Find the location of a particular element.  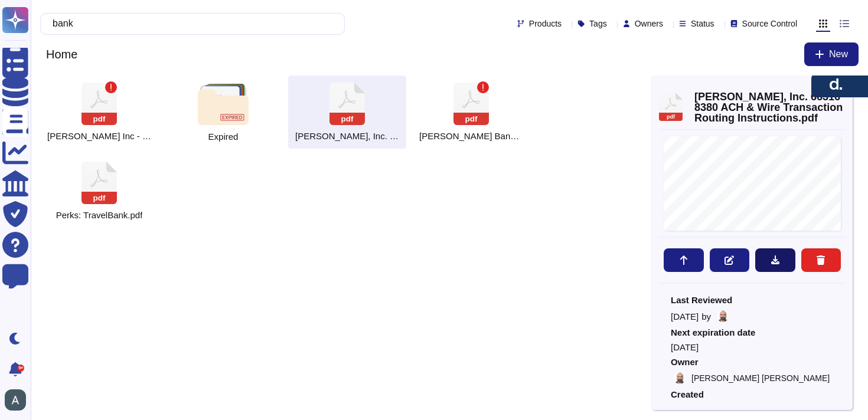

div: by is located at coordinates (752, 316).